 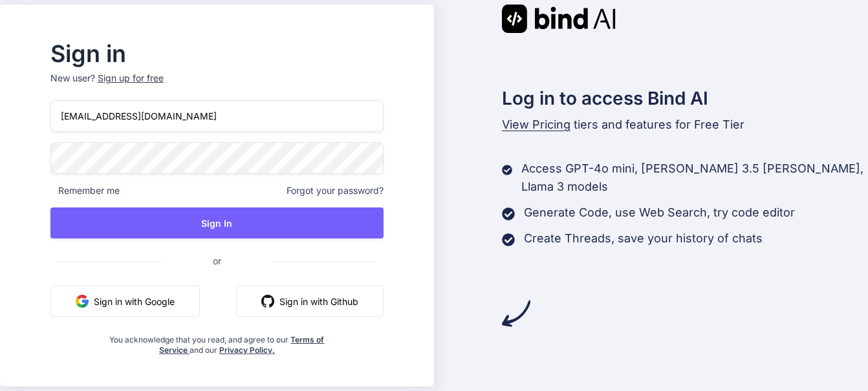 I want to click on a: Privacy Policy., so click(x=247, y=350).